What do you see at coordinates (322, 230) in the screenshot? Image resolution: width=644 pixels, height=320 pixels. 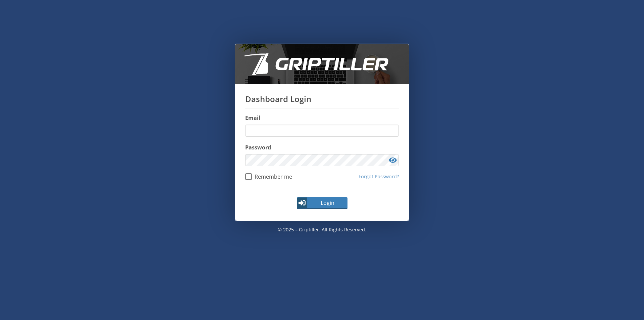 I see `p: © 2025 – Griptiller. All rights reserved.` at bounding box center [322, 230].